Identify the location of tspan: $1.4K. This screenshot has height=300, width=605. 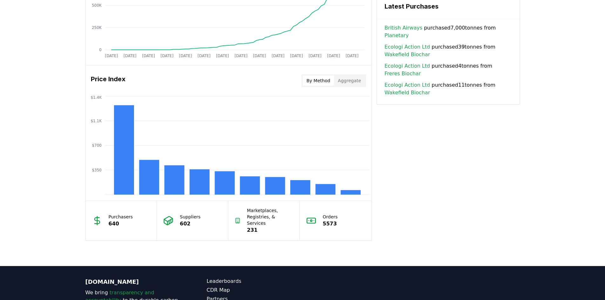
(96, 97).